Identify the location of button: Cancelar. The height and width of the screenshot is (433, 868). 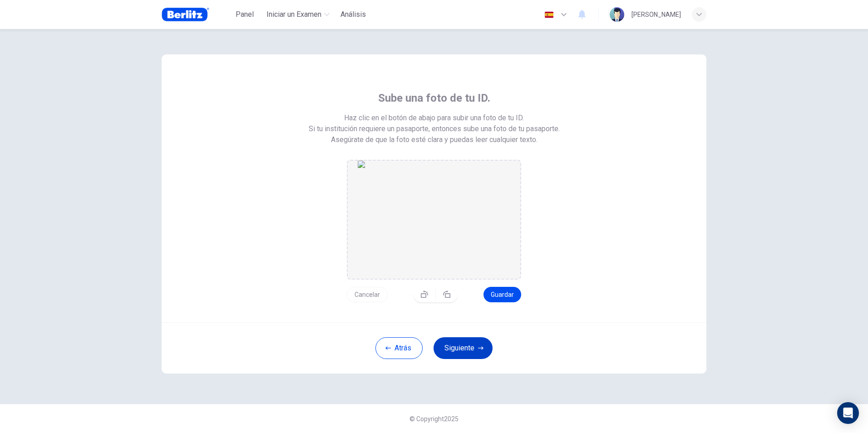
(368, 295).